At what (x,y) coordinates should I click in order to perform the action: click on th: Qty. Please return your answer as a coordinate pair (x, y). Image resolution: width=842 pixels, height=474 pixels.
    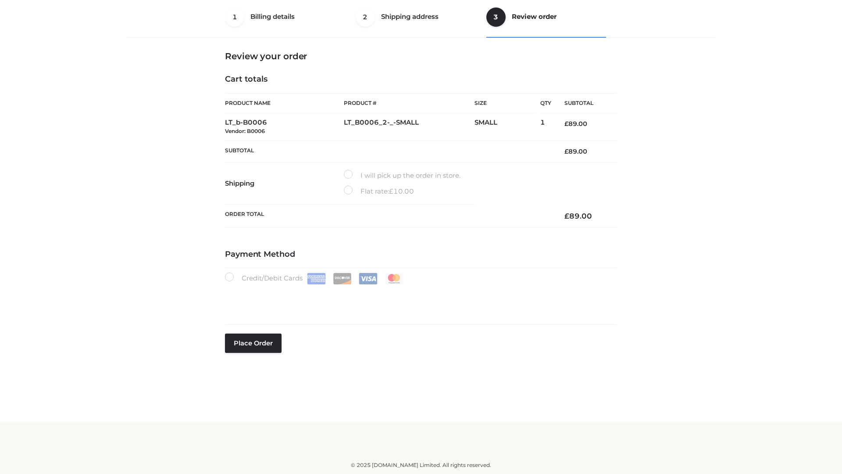
    Looking at the image, I should click on (545, 103).